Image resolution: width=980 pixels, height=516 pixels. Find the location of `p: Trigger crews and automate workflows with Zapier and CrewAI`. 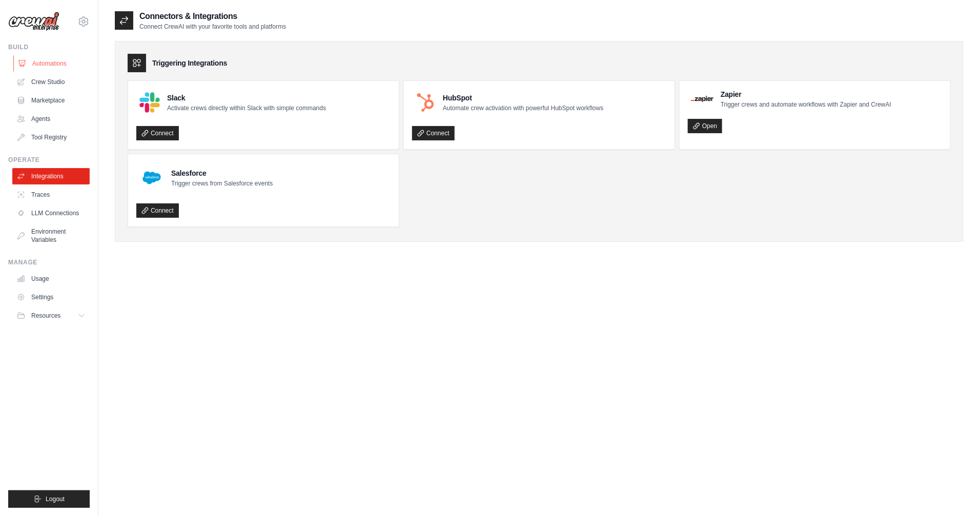

p: Trigger crews and automate workflows with Zapier and CrewAI is located at coordinates (806, 105).